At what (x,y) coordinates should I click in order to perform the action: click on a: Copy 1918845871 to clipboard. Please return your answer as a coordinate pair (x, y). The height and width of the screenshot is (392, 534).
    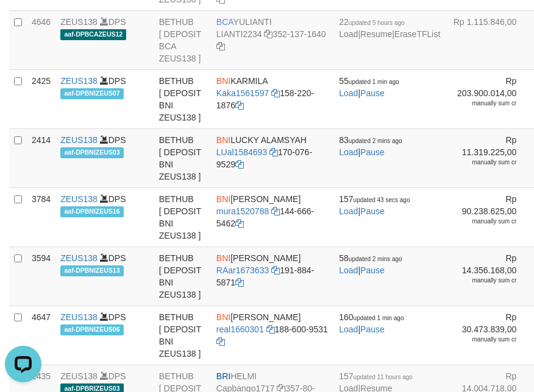
    Looking at the image, I should click on (240, 282).